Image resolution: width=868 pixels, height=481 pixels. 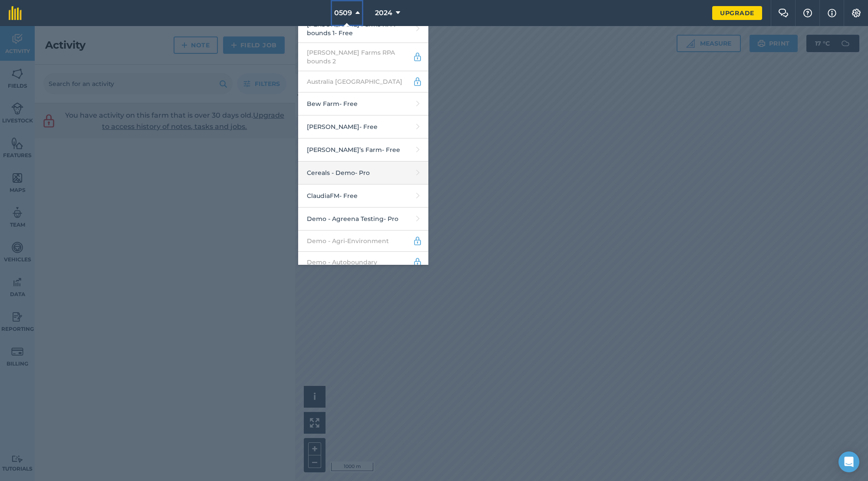 What do you see at coordinates (363, 196) in the screenshot?
I see `a: ClaudiaFM- Free` at bounding box center [363, 196].